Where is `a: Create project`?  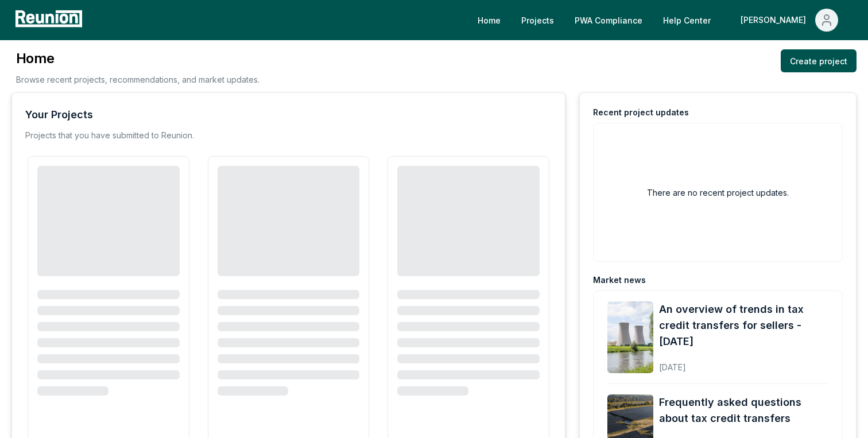 a: Create project is located at coordinates (818, 61).